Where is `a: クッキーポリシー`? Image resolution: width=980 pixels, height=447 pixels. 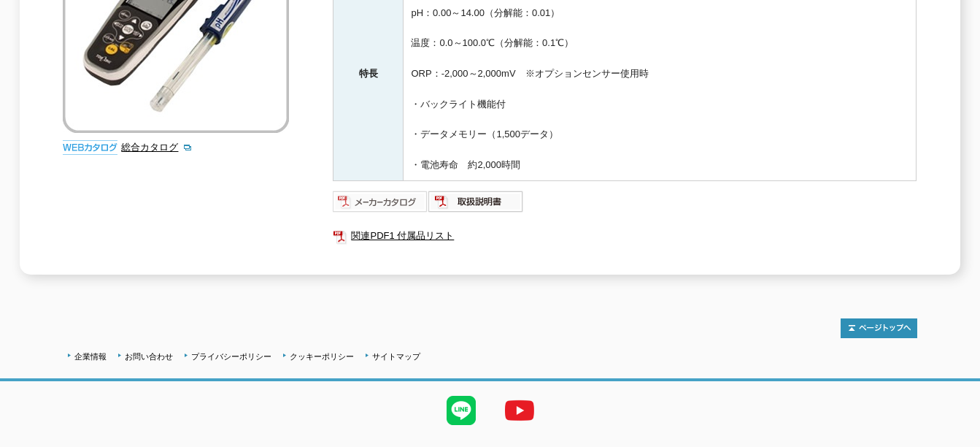
a: クッキーポリシー is located at coordinates (322, 356).